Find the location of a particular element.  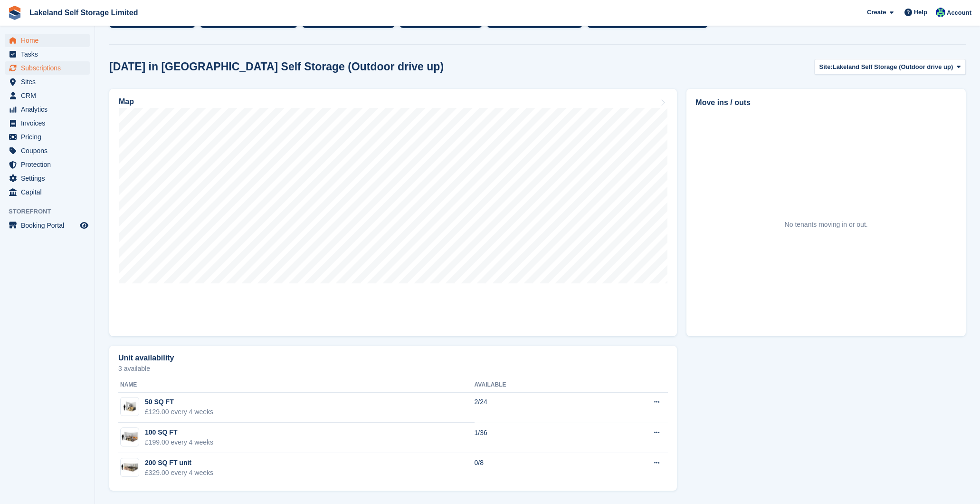

span: Home is located at coordinates (49, 41).